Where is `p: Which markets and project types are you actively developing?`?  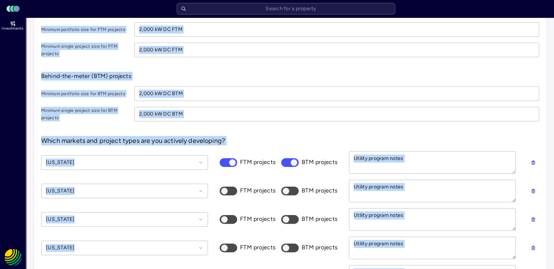
p: Which markets and project types are you actively developing? is located at coordinates (290, 141).